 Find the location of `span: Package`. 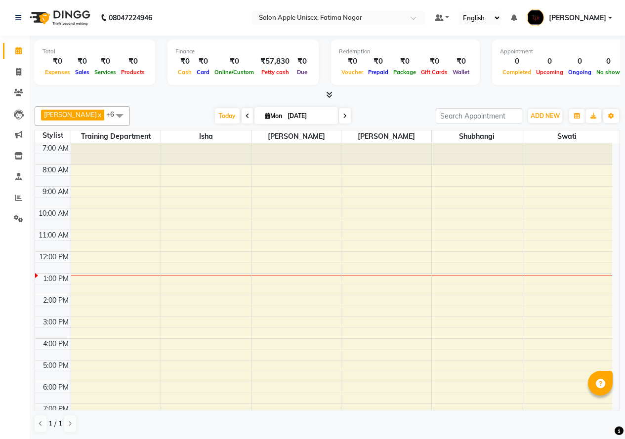

span: Package is located at coordinates (405, 72).